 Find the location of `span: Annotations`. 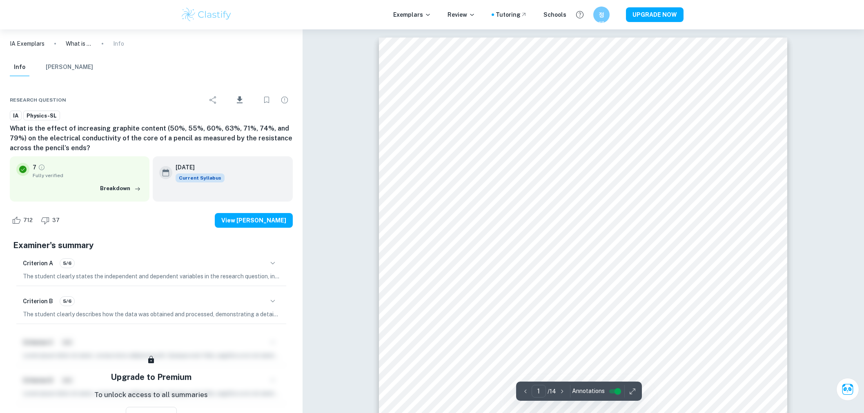

span: Annotations is located at coordinates (588, 391).